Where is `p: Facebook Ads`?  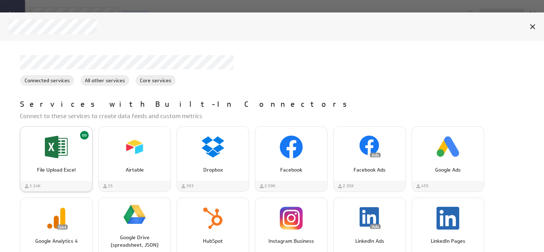 p: Facebook Ads is located at coordinates (369, 170).